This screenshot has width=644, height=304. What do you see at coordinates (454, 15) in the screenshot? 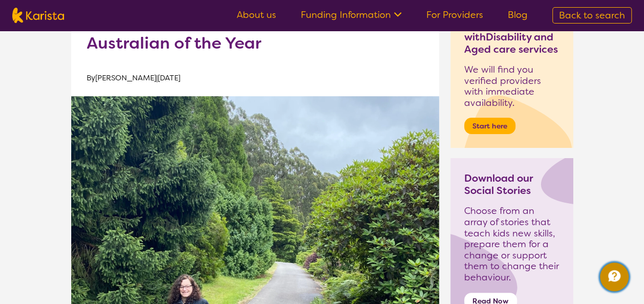
I see `a: For Providers` at bounding box center [454, 15].